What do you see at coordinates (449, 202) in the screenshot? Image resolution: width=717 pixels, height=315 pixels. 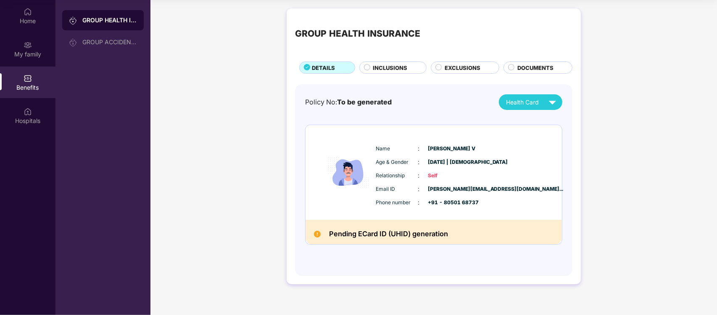 I see `span: +91 - 80501 68737` at bounding box center [449, 202].